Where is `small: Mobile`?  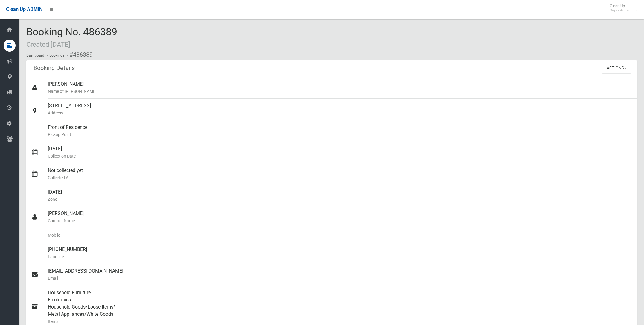
small: Mobile is located at coordinates (340, 235).